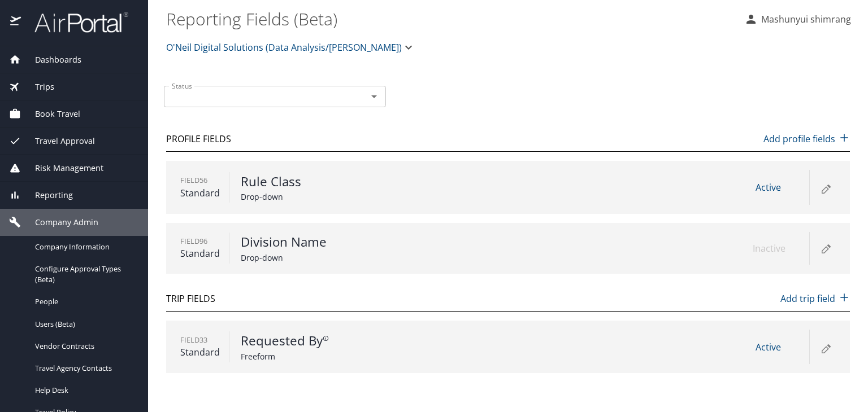 The width and height of the screenshot is (868, 412). Describe the element at coordinates (374, 96) in the screenshot. I see `button: Open` at that location.